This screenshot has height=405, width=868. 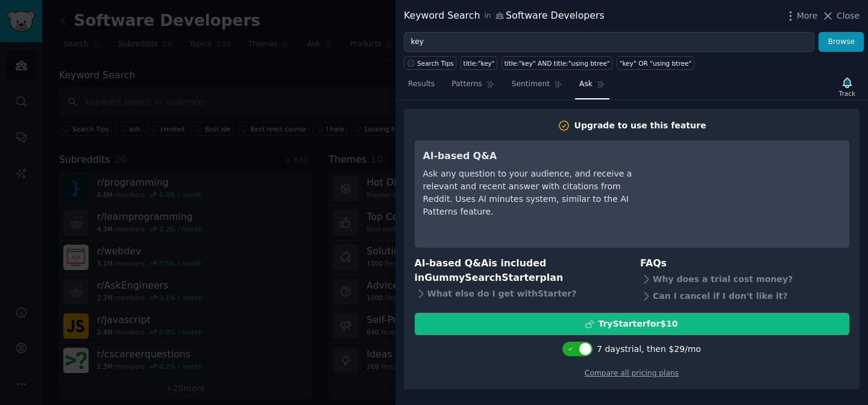 What do you see at coordinates (519, 270) in the screenshot?
I see `h3: AI-based Q&A is included in plan` at bounding box center [519, 270].